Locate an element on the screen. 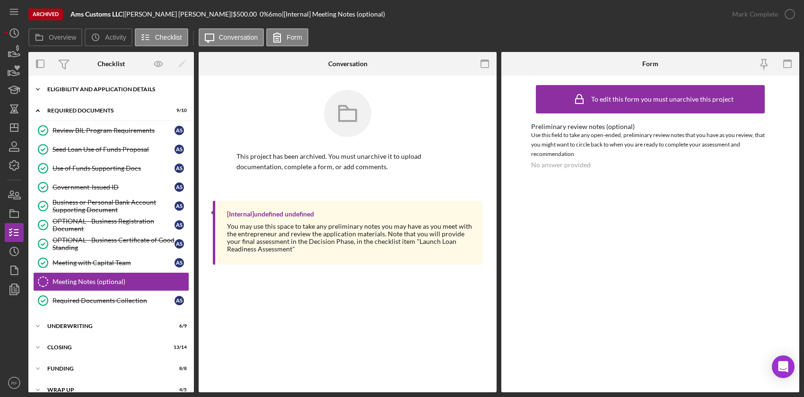 The image size is (804, 397). div: 9 / 10 is located at coordinates (178, 111).